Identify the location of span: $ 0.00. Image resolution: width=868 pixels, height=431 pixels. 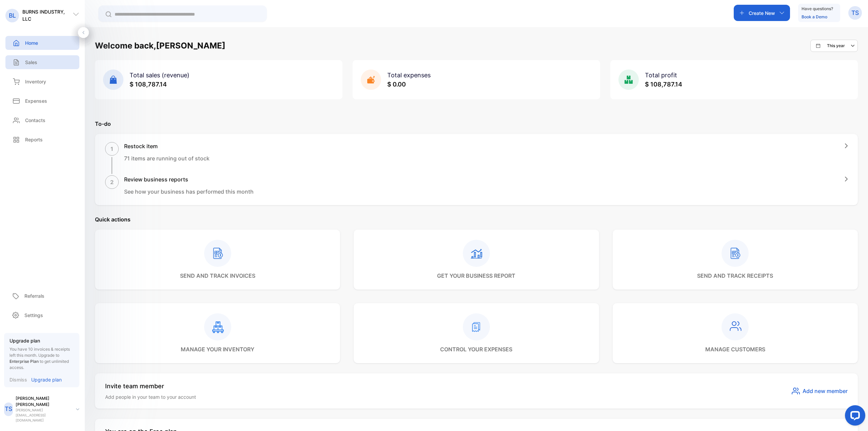
(396, 84).